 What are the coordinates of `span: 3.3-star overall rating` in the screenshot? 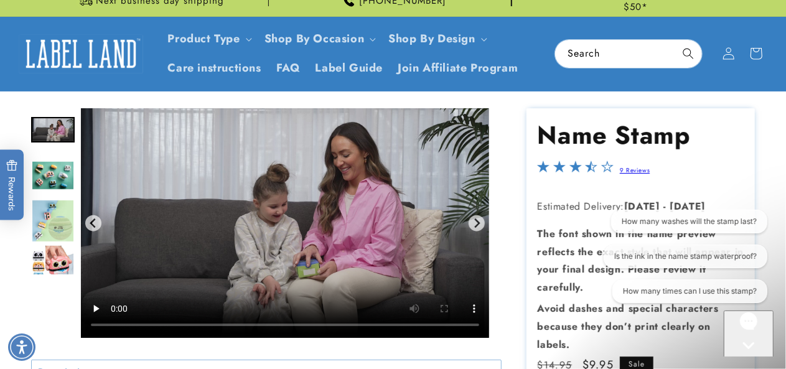 It's located at (575, 171).